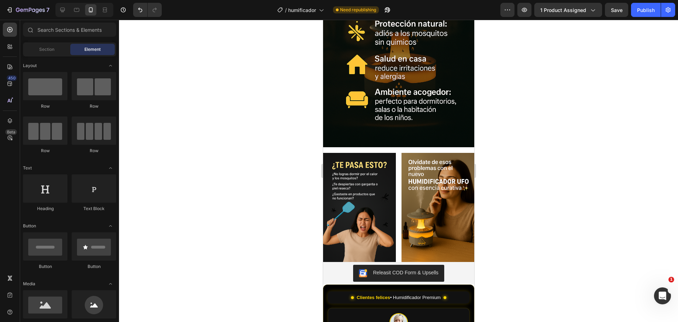 This screenshot has width=678, height=322. I want to click on span: • Humidificador Premium, so click(76, 278).